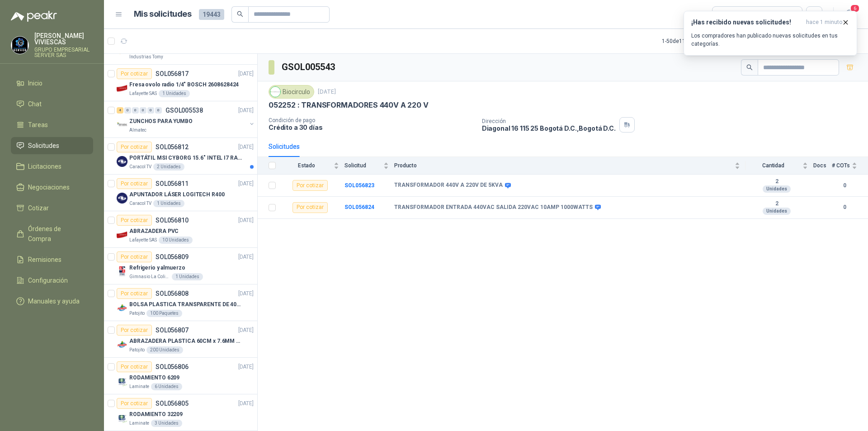  I want to click on a: SOL056824, so click(359, 207).